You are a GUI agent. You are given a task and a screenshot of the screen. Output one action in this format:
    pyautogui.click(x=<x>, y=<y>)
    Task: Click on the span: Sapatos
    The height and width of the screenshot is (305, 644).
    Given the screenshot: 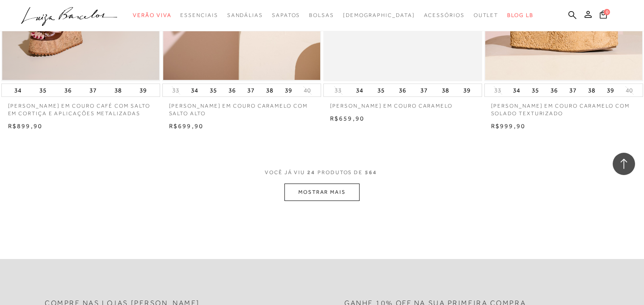 What is the action you would take?
    pyautogui.click(x=286, y=16)
    